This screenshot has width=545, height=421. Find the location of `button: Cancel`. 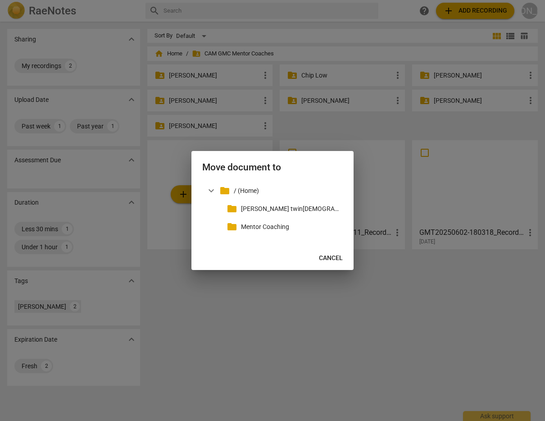

button: Cancel is located at coordinates (330, 258).